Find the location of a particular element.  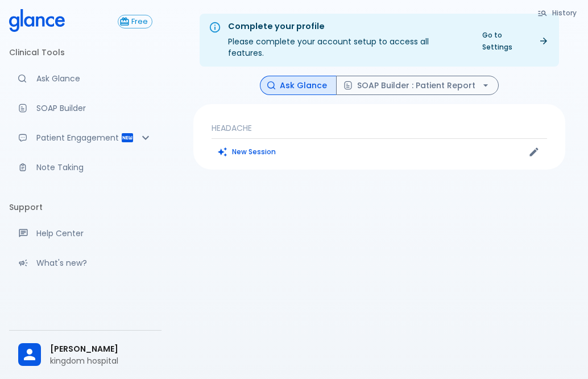

p: SOAP Builder is located at coordinates (94, 108).